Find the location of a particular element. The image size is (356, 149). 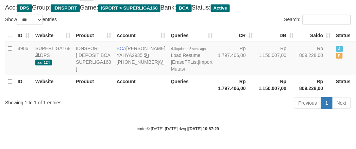

label: Search: is located at coordinates (318, 20).